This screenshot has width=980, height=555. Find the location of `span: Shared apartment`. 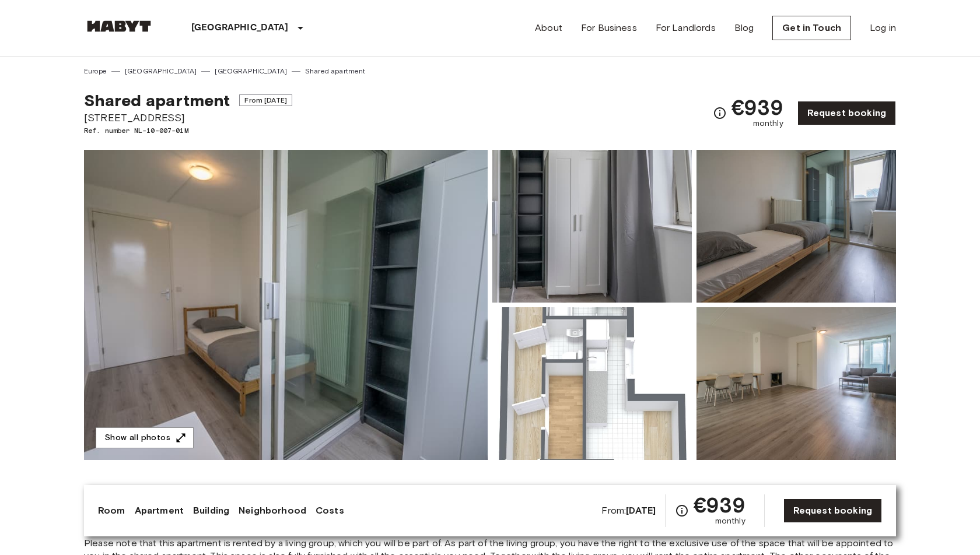

span: Shared apartment is located at coordinates (158, 100).